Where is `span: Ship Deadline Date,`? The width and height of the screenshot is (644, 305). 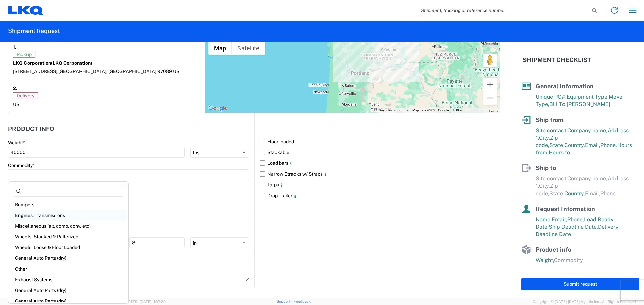
span: Ship Deadline Date, is located at coordinates (573, 227).